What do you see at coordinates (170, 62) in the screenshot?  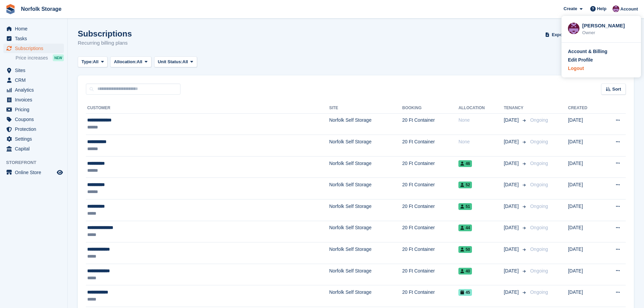 I see `span: Unit Status:` at bounding box center [170, 62].